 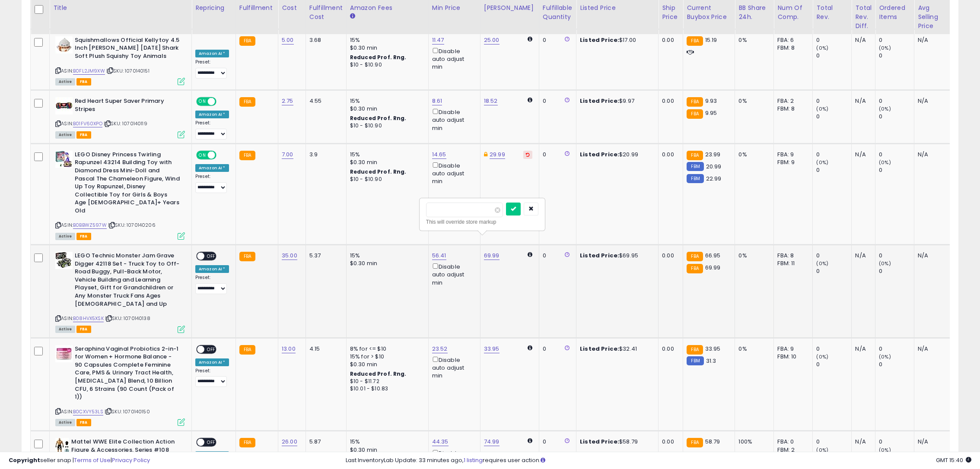 I want to click on small: FBM, so click(x=695, y=166).